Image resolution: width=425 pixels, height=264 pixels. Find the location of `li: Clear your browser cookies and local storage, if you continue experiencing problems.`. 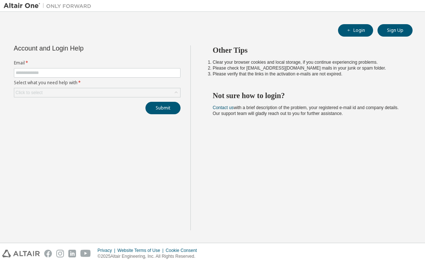

li: Clear your browser cookies and local storage, if you continue experiencing problems. is located at coordinates (306, 62).